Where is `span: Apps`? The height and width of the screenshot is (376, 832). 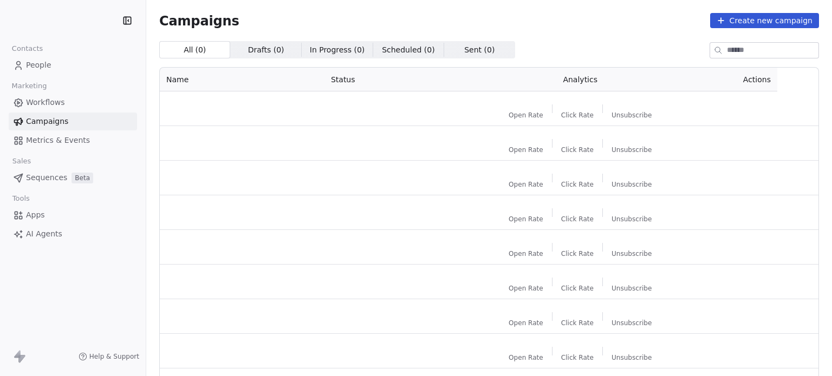 span: Apps is located at coordinates (35, 215).